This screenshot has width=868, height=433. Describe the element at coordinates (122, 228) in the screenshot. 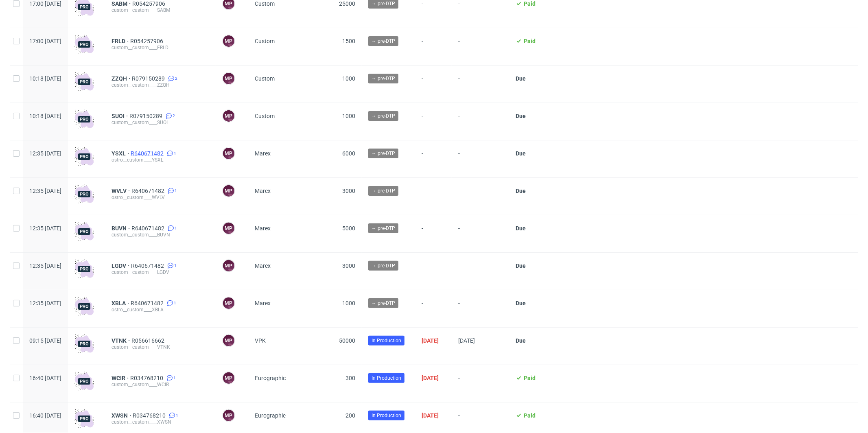

I see `a: BUVN` at that location.